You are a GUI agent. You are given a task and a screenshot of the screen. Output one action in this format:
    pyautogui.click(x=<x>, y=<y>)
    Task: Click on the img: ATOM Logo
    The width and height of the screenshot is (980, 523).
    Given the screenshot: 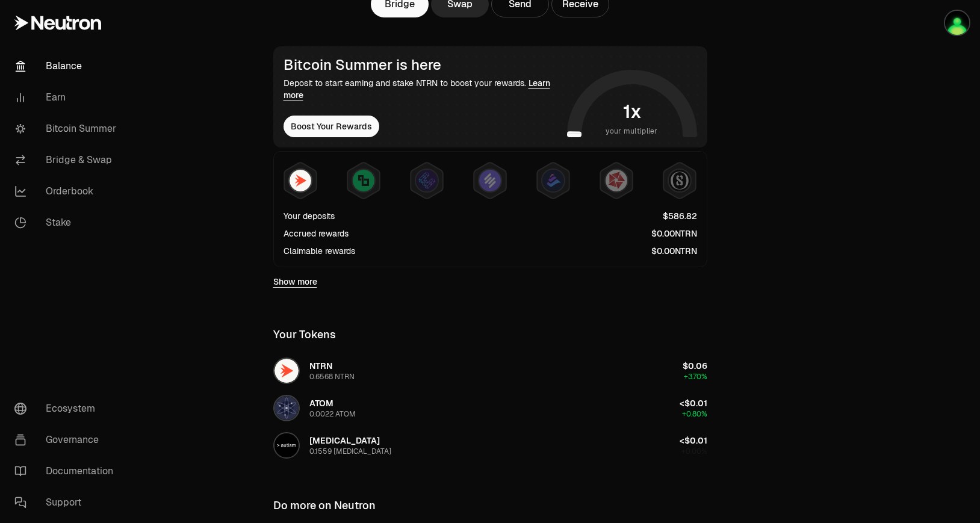 What is the action you would take?
    pyautogui.click(x=286, y=408)
    